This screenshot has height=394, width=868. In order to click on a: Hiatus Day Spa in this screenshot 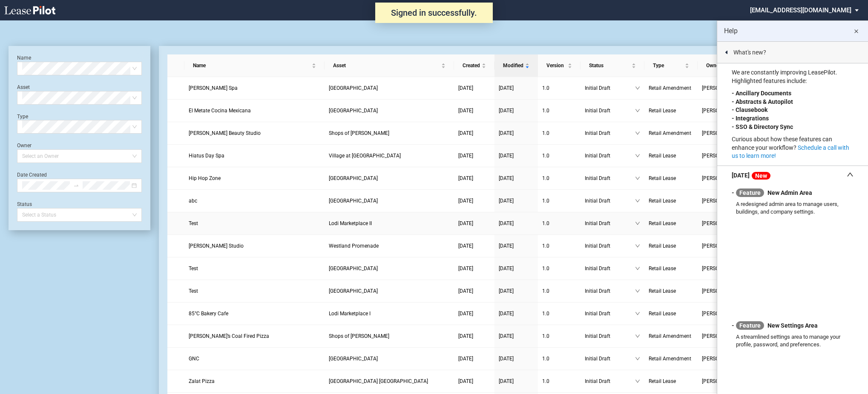, I will do `click(254, 155)`.